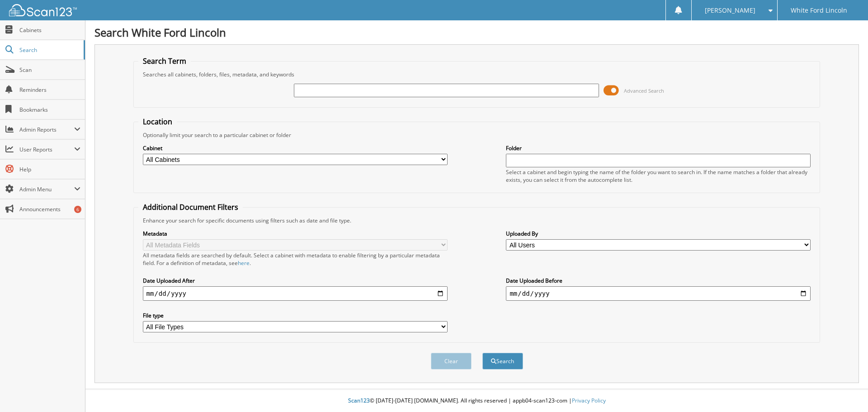  What do you see at coordinates (49, 50) in the screenshot?
I see `span: Search` at bounding box center [49, 50].